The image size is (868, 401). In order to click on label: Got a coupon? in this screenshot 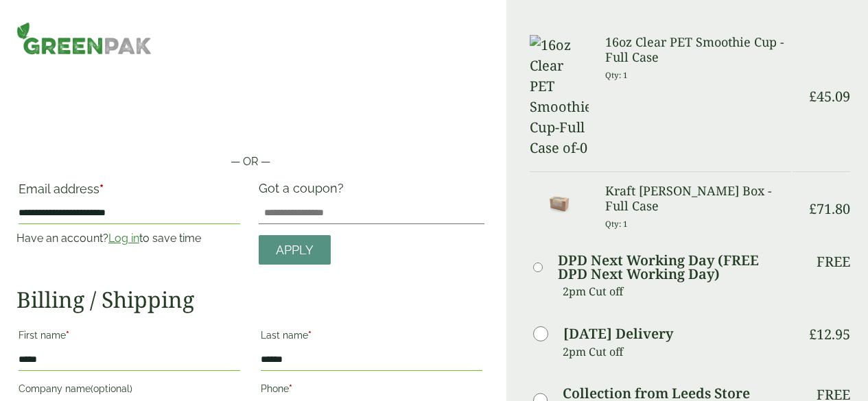, I will do `click(304, 191)`.